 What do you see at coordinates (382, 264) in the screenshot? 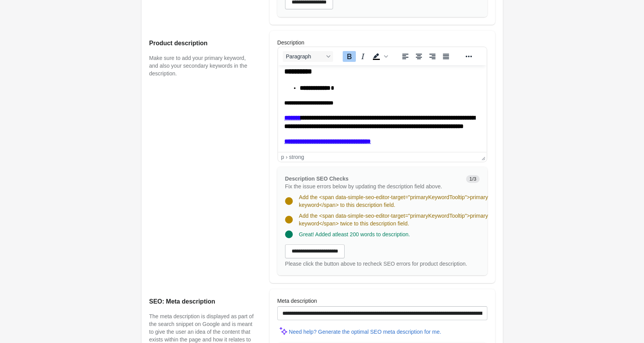
I see `div: Please click the button above to recheck SEO errors for product description.` at bounding box center [382, 264].